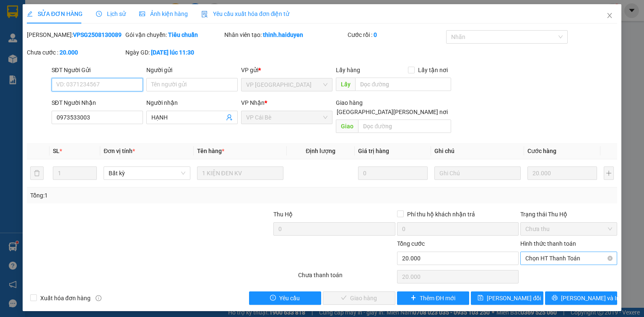 This screenshot has height=317, width=644. What do you see at coordinates (610, 15) in the screenshot?
I see `span: close` at bounding box center [610, 15].